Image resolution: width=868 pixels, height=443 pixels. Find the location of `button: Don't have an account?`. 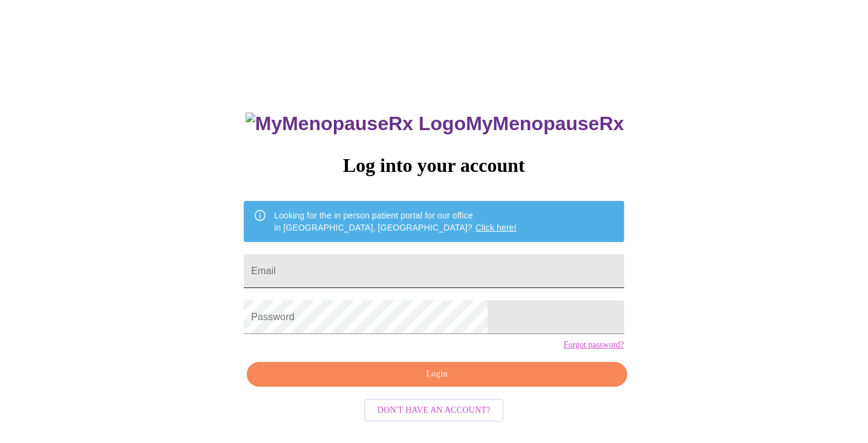

button: Don't have an account? is located at coordinates (434, 411).